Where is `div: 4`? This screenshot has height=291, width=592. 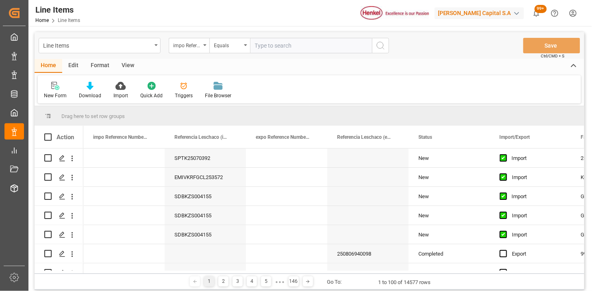
div: 4 is located at coordinates (252, 281).